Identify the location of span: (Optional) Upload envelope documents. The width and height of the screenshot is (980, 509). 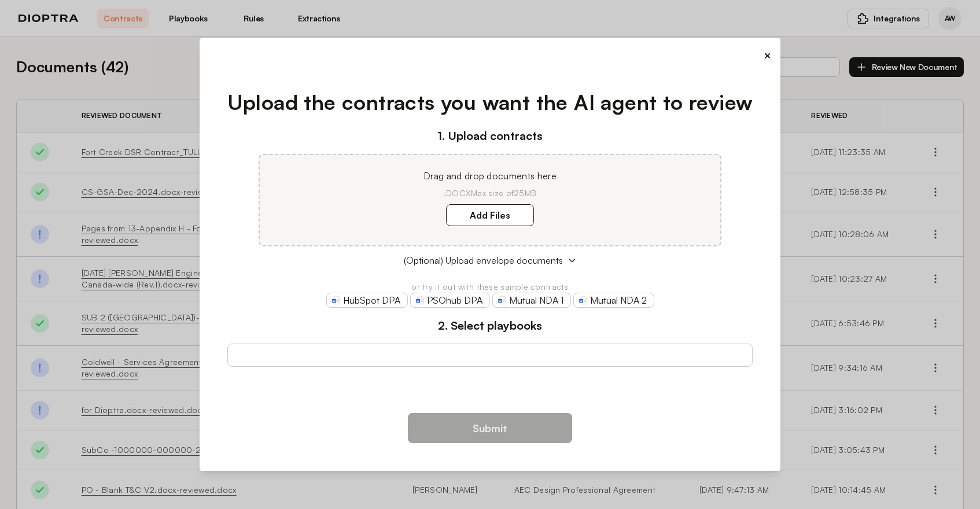
(483, 260).